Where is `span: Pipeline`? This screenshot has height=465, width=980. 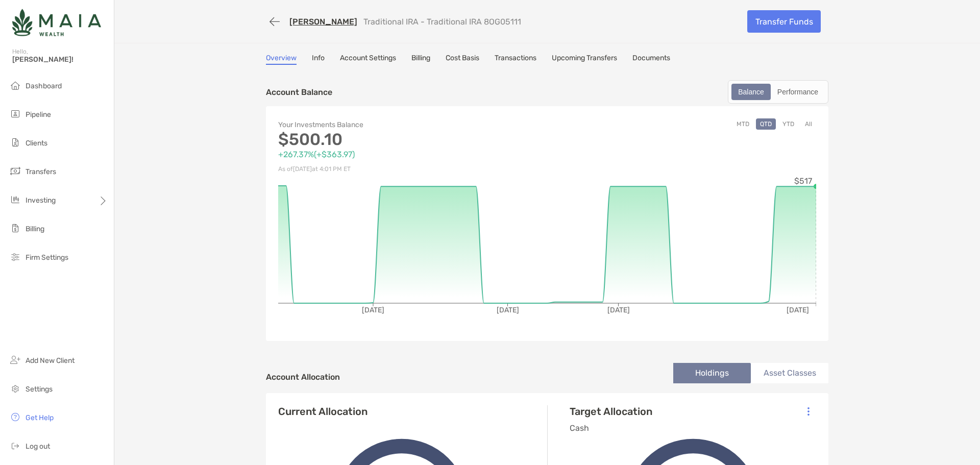 span: Pipeline is located at coordinates (38, 114).